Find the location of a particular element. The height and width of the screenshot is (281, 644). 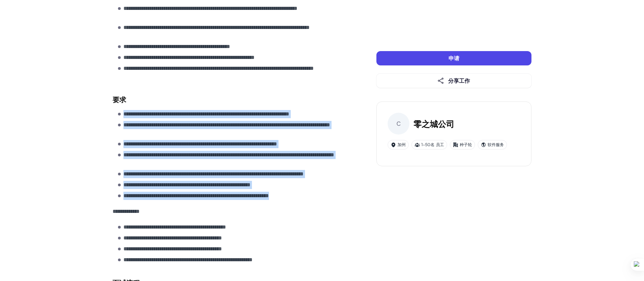

font: 分享工作 is located at coordinates (459, 81).